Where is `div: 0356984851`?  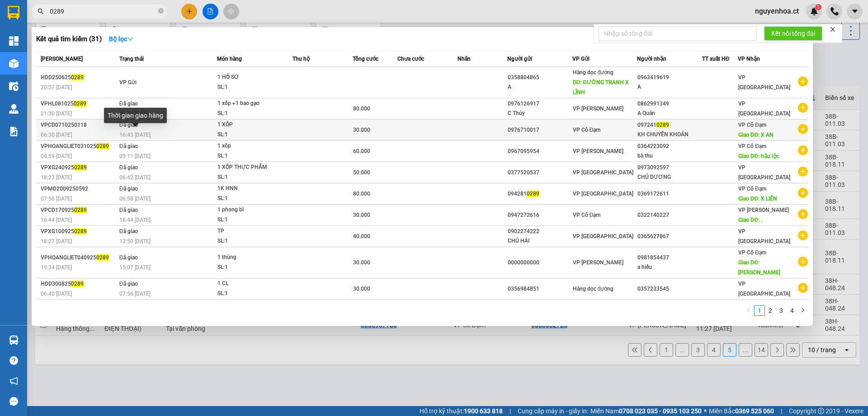
div: 0356984851 is located at coordinates (540, 289).